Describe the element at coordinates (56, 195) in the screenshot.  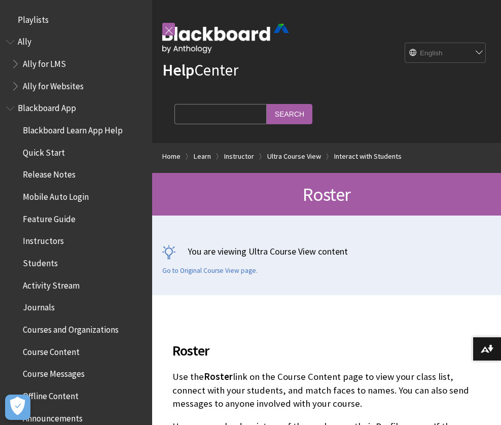
I see `span: Mobile Auto Login` at that location.